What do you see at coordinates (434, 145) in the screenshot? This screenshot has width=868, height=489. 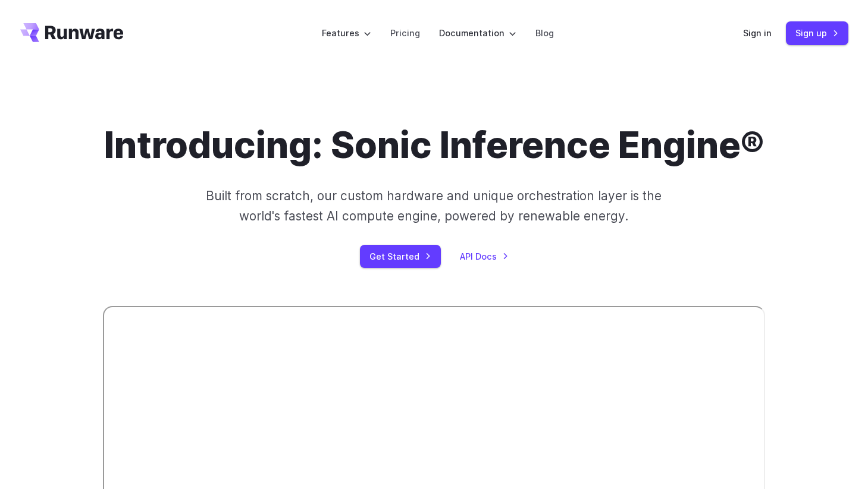 I see `h1: Introducing: Sonic Inference Engine®` at bounding box center [434, 145].